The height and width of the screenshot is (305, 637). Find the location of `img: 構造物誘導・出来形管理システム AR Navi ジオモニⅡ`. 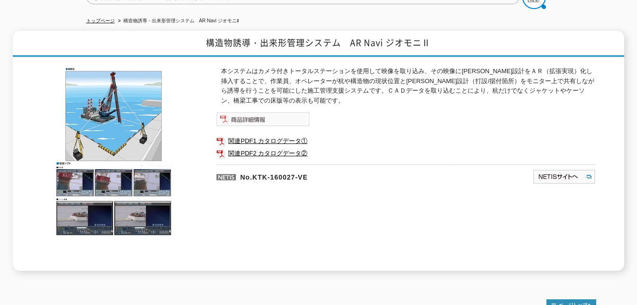

img: 構造物誘導・出来形管理システム AR Navi ジオモニⅡ is located at coordinates (114, 151).